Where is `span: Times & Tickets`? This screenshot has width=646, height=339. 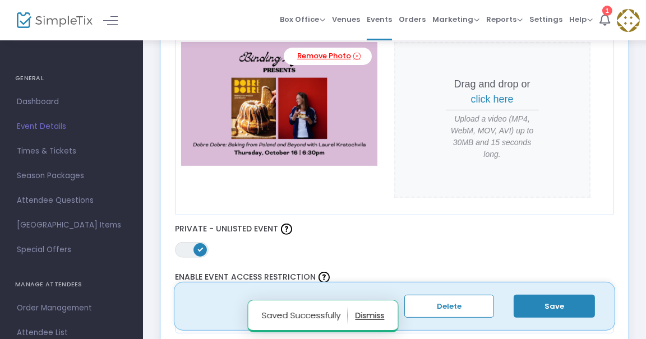 span: Times & Tickets is located at coordinates (71, 151).